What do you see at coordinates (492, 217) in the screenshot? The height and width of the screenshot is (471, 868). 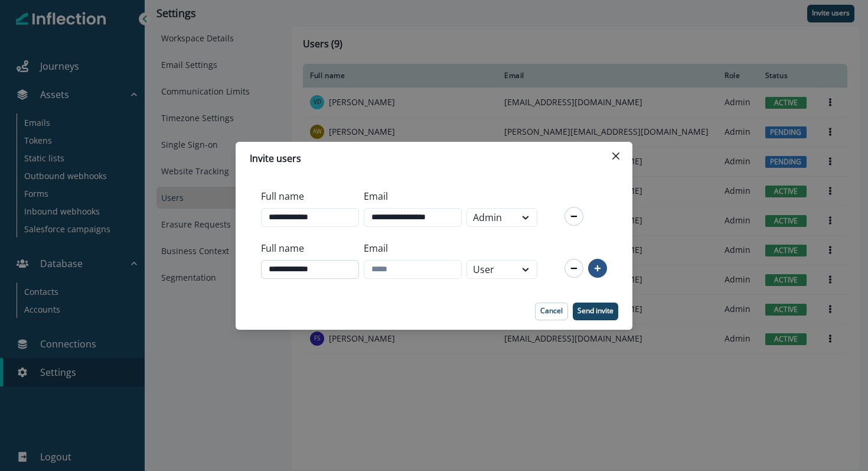 I see `div: Admin` at bounding box center [492, 217].